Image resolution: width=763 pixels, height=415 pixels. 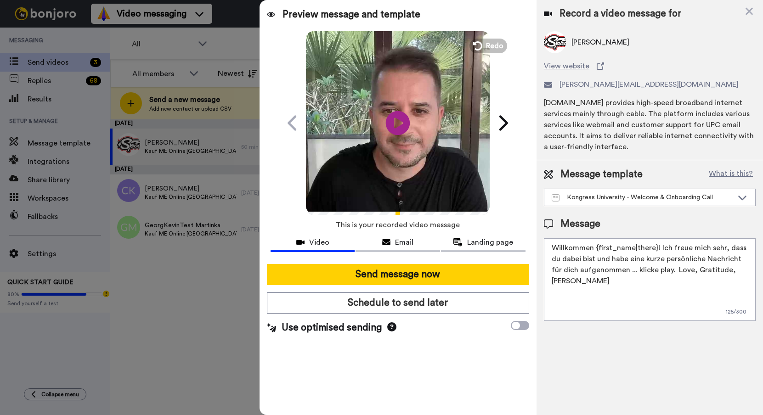 What do you see at coordinates (731, 175) in the screenshot?
I see `button: What is this?` at bounding box center [731, 175].